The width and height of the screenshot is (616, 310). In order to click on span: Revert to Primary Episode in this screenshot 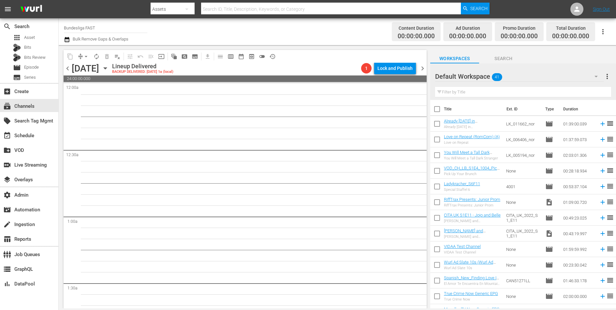, I will do `click(141, 56)`.